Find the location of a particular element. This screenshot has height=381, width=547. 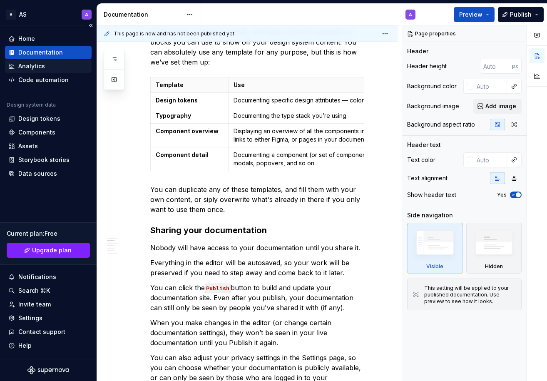

div: Search ⌘K is located at coordinates (34, 291).